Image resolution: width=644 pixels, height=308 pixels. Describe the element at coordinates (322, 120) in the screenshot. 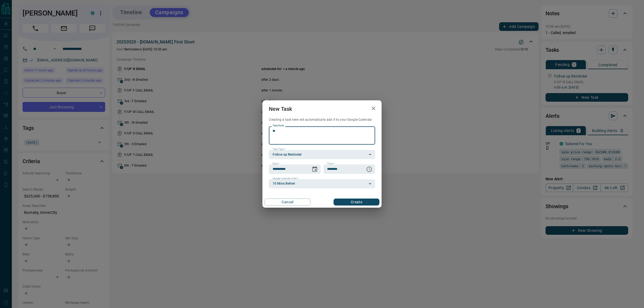

I see `p: Creating a task here will automatically add it to your Google Calendar.` at that location.